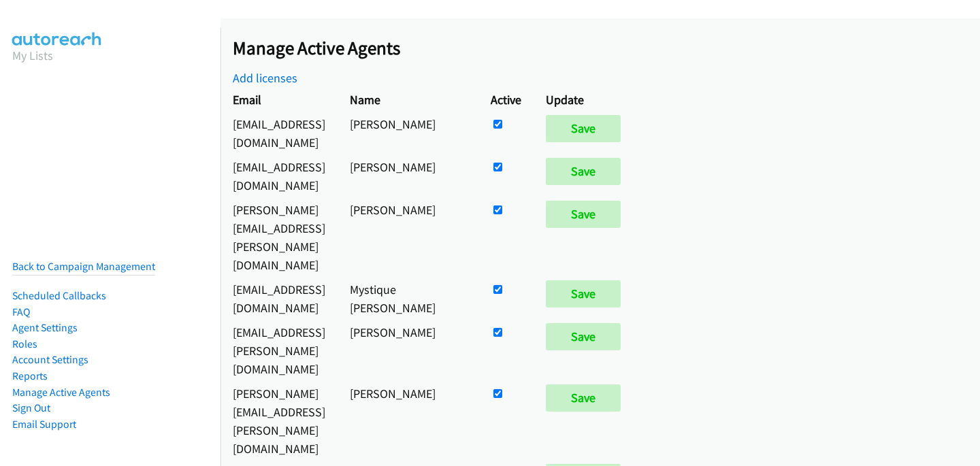 This screenshot has height=466, width=980. I want to click on a: Email Support, so click(44, 424).